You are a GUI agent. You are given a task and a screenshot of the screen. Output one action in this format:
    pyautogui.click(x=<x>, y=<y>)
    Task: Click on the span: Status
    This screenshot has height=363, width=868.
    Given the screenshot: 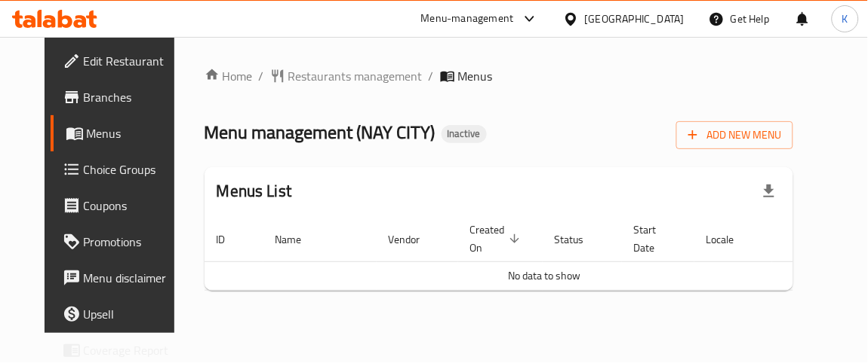 What is the action you would take?
    pyautogui.click(x=579, y=240)
    